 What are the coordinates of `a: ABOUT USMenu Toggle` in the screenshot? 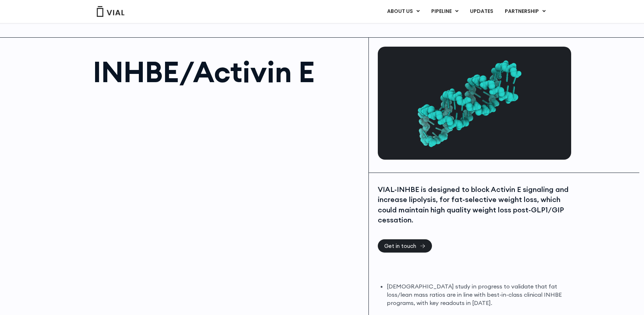 It's located at (403, 11).